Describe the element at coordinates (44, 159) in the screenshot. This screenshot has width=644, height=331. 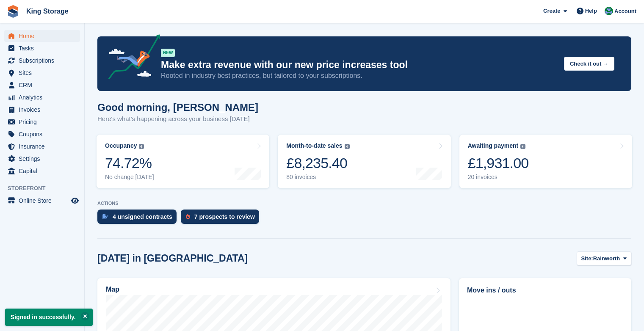
I see `span: Settings` at that location.